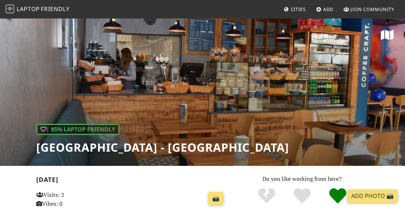  Describe the element at coordinates (267, 196) in the screenshot. I see `div: No` at that location.